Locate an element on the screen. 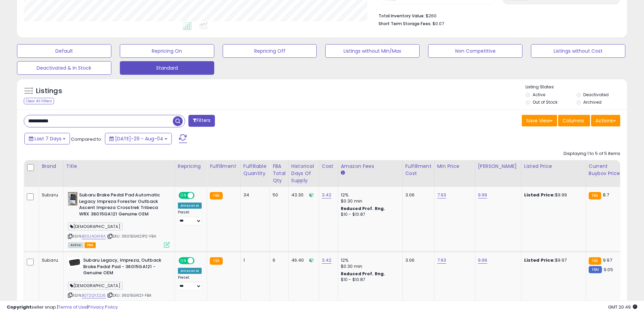 Image resolution: width=644 pixels, height=314 pixels. a: B072QYZZJ6 is located at coordinates (94, 295).